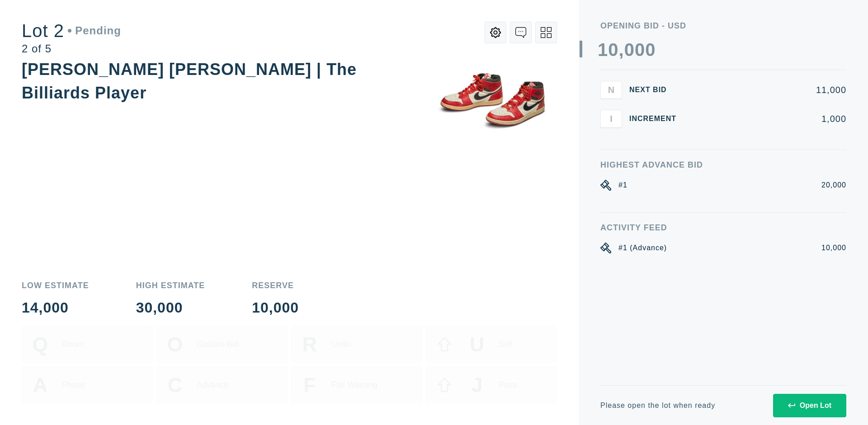  I want to click on div: 30,000, so click(170, 308).